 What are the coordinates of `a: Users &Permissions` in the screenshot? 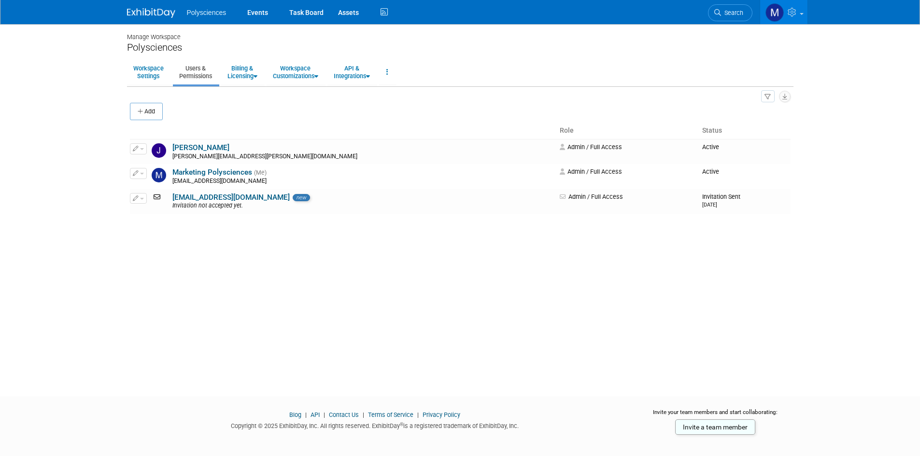 It's located at (196, 72).